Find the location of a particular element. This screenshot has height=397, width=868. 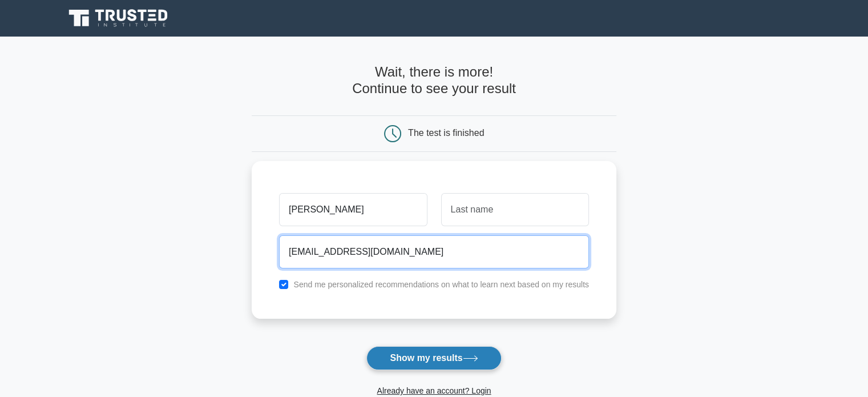

input: Email is located at coordinates (433, 252).